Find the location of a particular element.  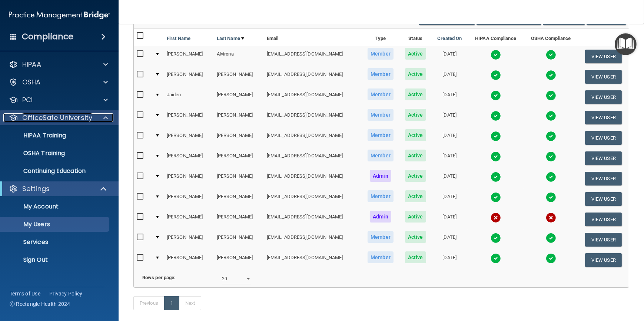

p: HIPAA Training is located at coordinates (35, 135).